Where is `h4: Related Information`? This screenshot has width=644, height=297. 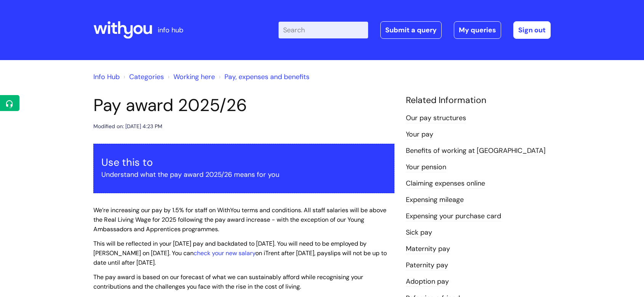
h4: Related Information is located at coordinates (478, 101).